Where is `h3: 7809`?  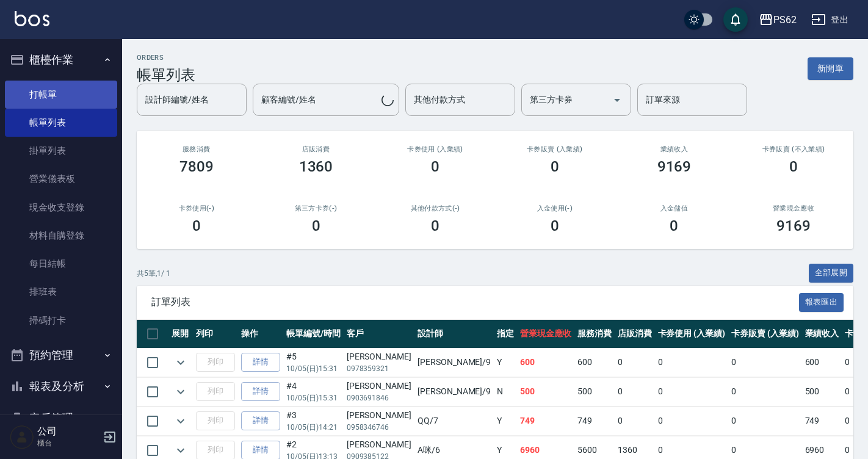 h3: 7809 is located at coordinates (196, 167).